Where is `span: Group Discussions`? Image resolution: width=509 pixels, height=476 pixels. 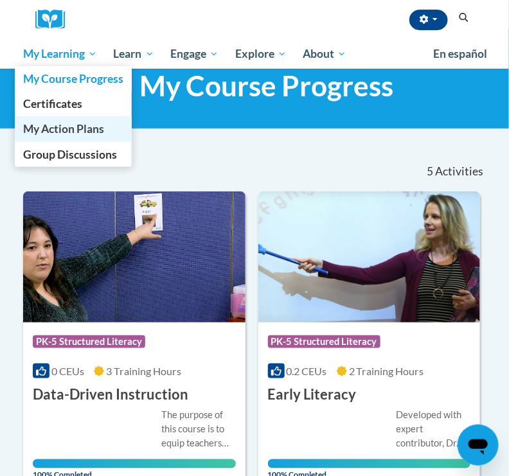 span: Group Discussions is located at coordinates (70, 154).